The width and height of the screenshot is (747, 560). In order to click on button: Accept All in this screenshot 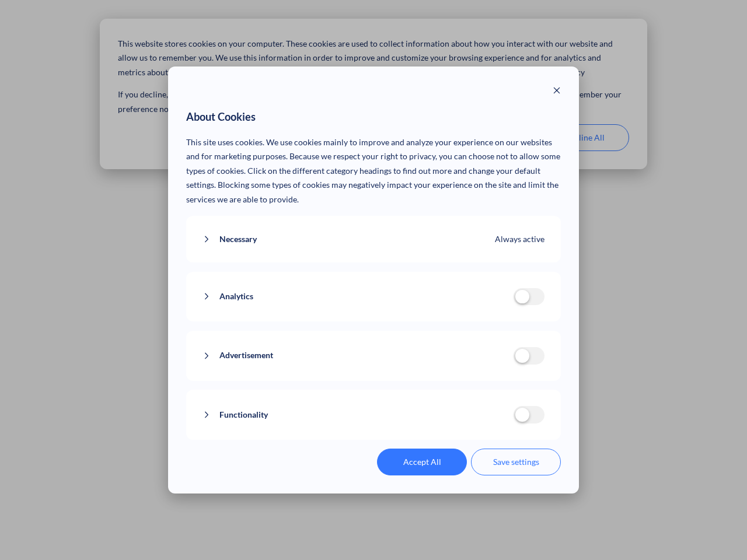, I will do `click(422, 463)`.